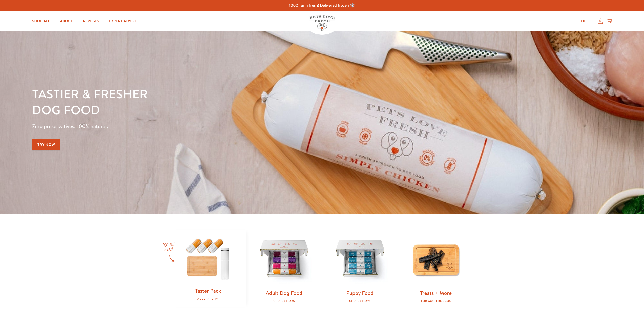 This screenshot has height=322, width=644. What do you see at coordinates (436, 301) in the screenshot?
I see `div: For good doggos` at bounding box center [436, 301].